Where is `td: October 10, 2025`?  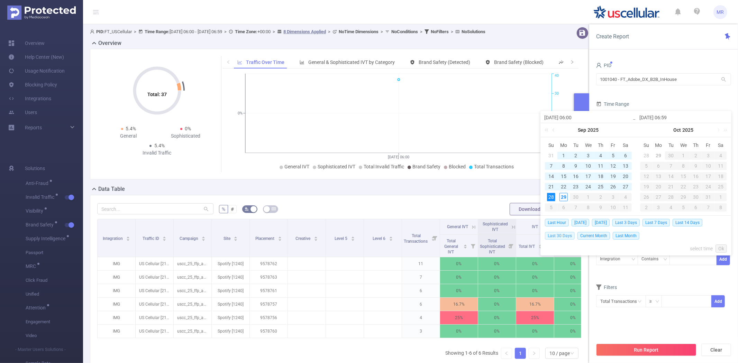 td: October 10, 2025 is located at coordinates (708, 166).